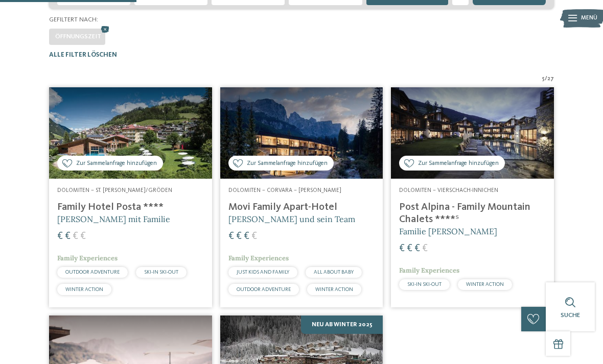 Image resolution: width=603 pixels, height=364 pixels. I want to click on span: 5, so click(543, 79).